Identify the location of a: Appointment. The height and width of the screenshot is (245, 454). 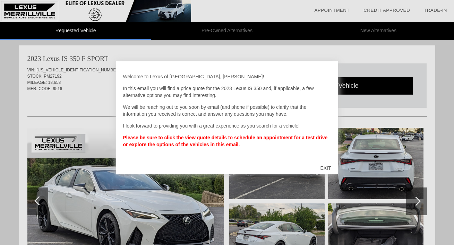
(332, 10).